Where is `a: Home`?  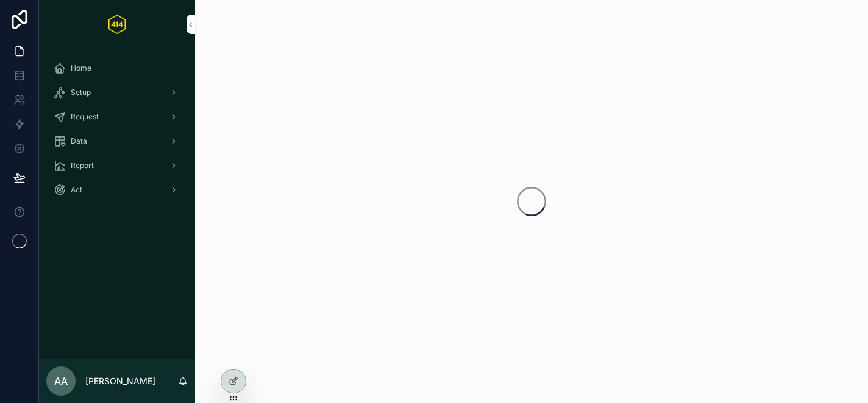 a: Home is located at coordinates (117, 68).